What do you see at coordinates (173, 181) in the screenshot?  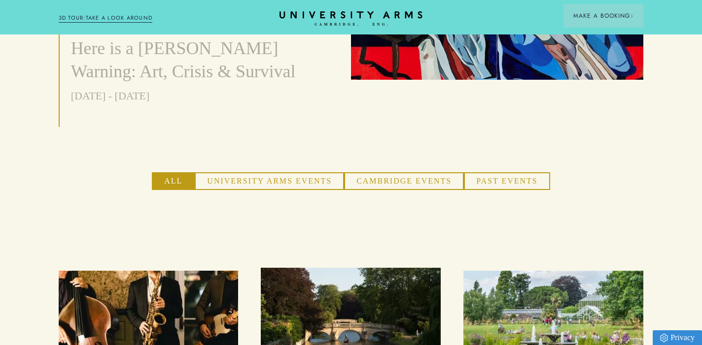 I see `button: All` at bounding box center [173, 181].